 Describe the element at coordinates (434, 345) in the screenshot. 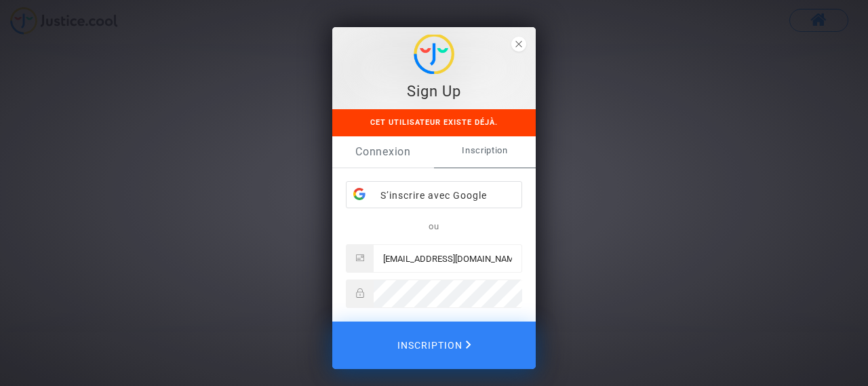

I see `button: Inscription` at that location.